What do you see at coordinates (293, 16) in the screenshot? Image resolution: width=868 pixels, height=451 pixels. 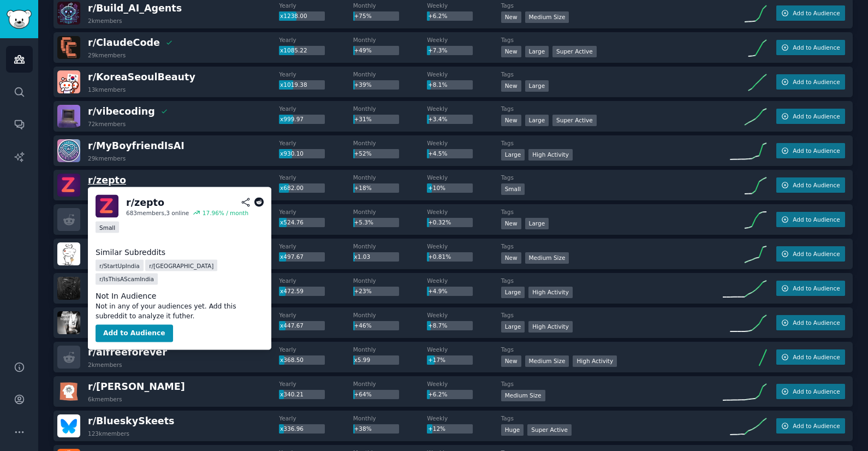 I see `span: x1238.00` at bounding box center [293, 16].